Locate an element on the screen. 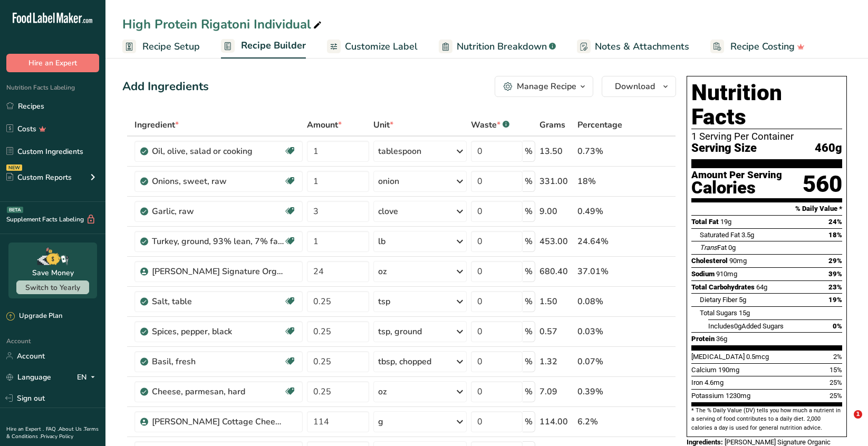 The width and height of the screenshot is (868, 446). div: Turkey, ground, 93% lean, 7% fat, raw is located at coordinates (218, 241).